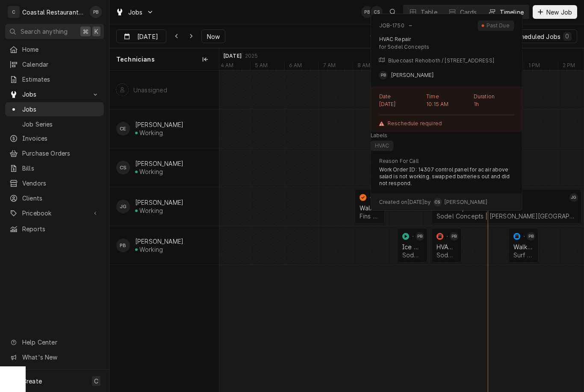 Image resolution: width=584 pixels, height=392 pixels. Describe the element at coordinates (484, 96) in the screenshot. I see `p: Duration` at that location.